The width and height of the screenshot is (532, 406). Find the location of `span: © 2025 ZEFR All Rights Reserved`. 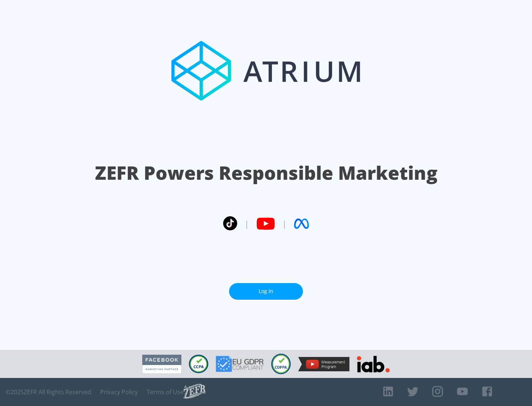

span: © 2025 ZEFR All Rights Reserved is located at coordinates (49, 392).